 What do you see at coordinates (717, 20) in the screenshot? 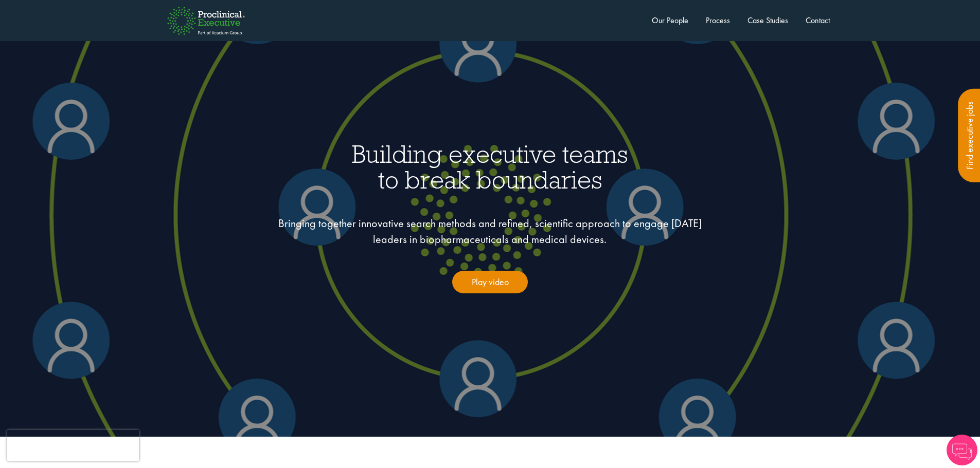
I see `a: Process` at bounding box center [717, 20].